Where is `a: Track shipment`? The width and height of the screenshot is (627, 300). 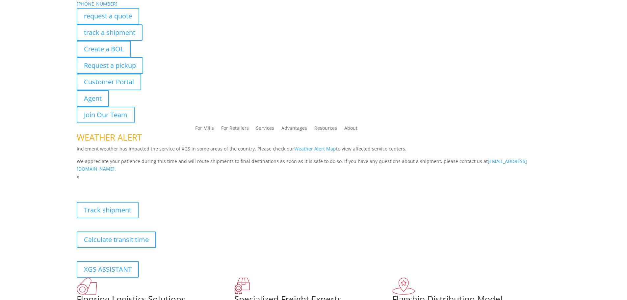 a: Track shipment is located at coordinates (108, 210).